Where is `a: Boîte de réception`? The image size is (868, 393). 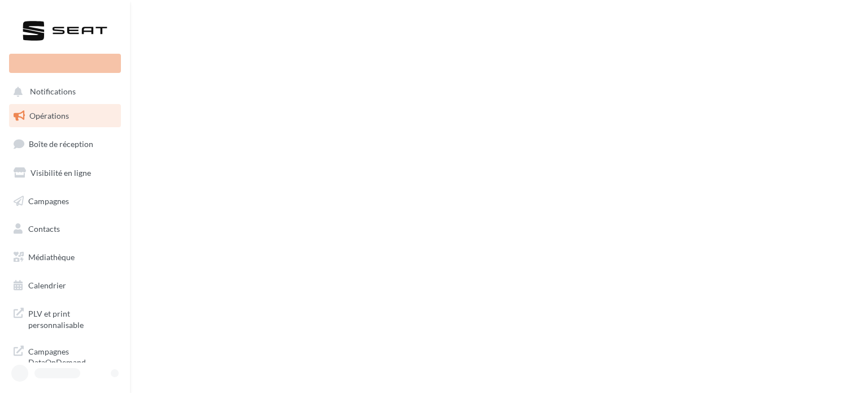 a: Boîte de réception is located at coordinates (65, 143).